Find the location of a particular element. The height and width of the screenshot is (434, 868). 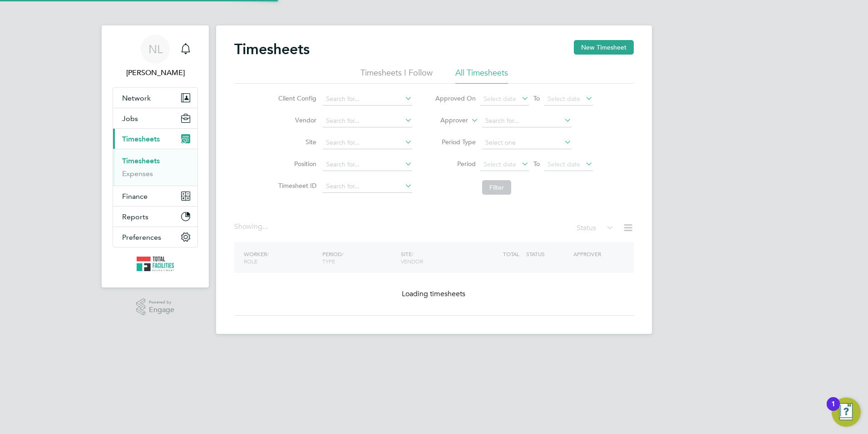

button: Jobs is located at coordinates (156, 119).